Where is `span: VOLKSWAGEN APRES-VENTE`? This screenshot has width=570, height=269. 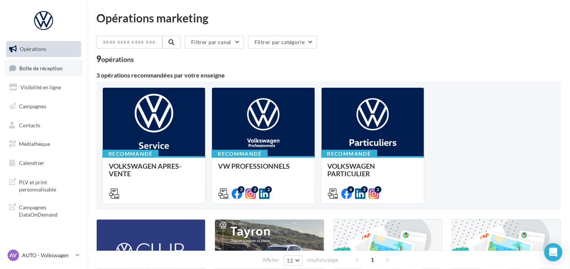
span: VOLKSWAGEN APRES-VENTE is located at coordinates (145, 170).